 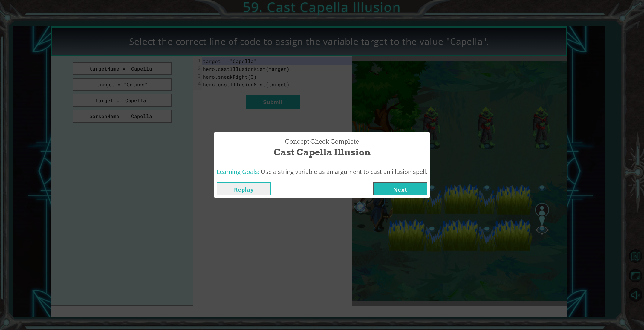 I want to click on button: Replay, so click(x=244, y=189).